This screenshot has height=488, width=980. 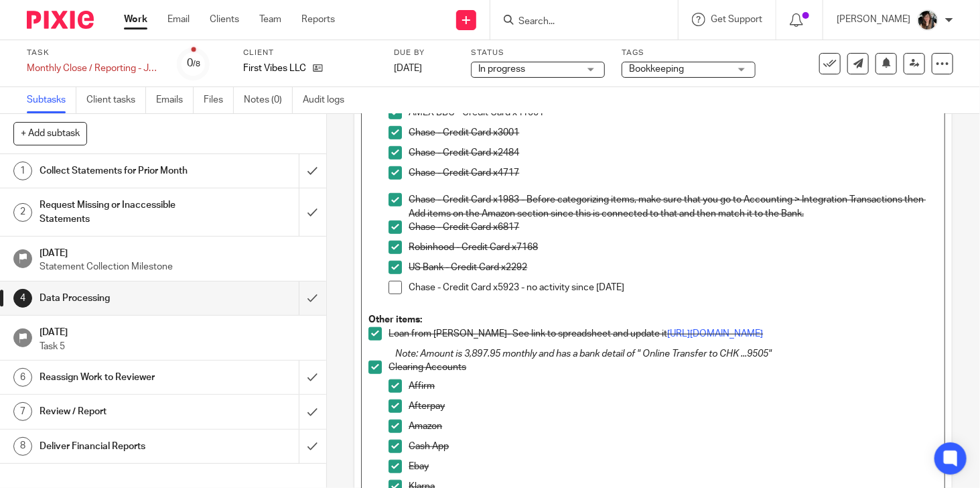 I want to click on p: Clearing Accounts, so click(x=663, y=367).